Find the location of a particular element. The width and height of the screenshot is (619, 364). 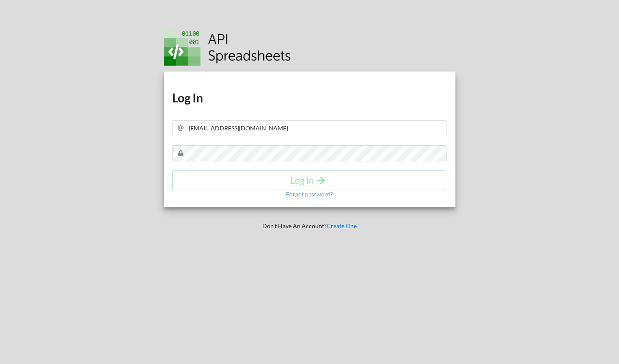

p: Forgot password? is located at coordinates (310, 194).